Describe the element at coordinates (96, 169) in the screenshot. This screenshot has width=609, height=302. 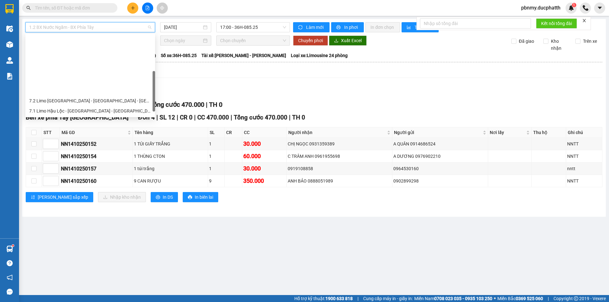
I see `div: NN1410250157` at that location.